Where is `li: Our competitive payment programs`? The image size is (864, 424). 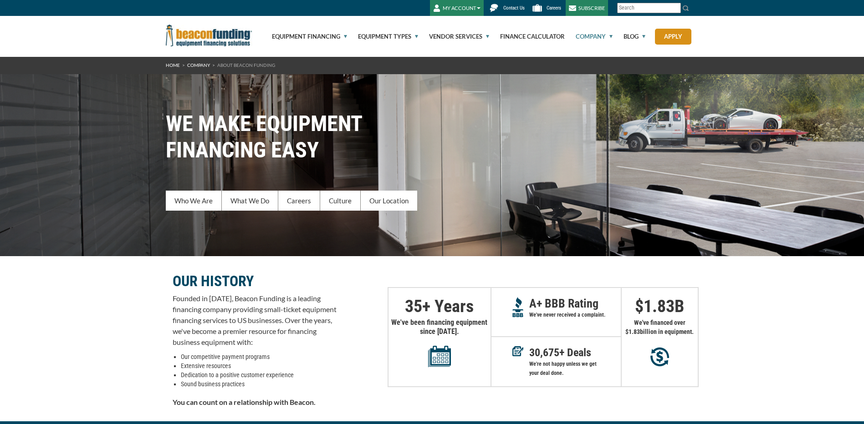
li: Our competitive payment programs is located at coordinates (259, 357).